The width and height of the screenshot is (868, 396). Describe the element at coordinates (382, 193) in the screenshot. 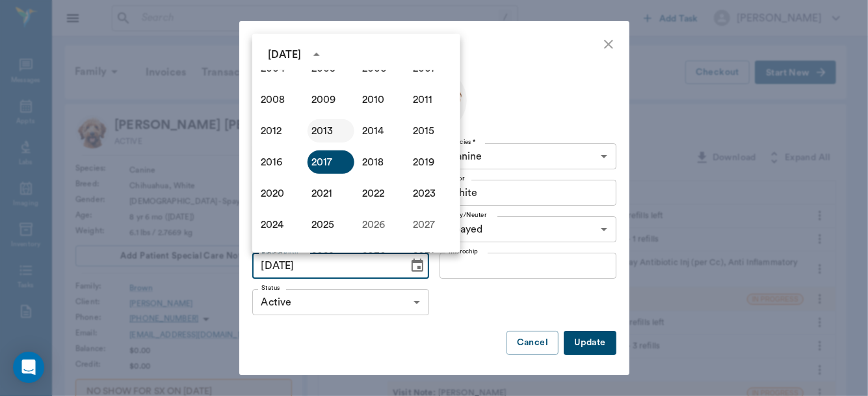

I see `button: 2022` at that location.